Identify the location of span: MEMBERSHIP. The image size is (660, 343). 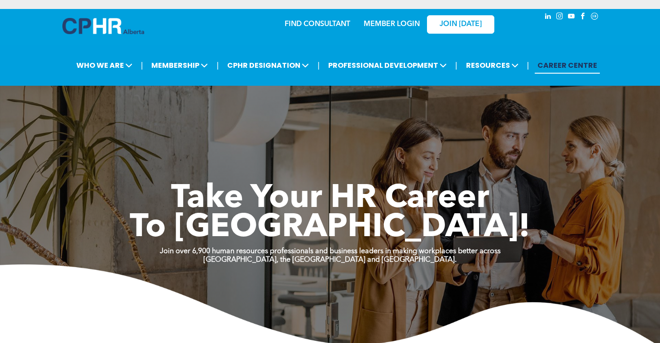
(180, 65).